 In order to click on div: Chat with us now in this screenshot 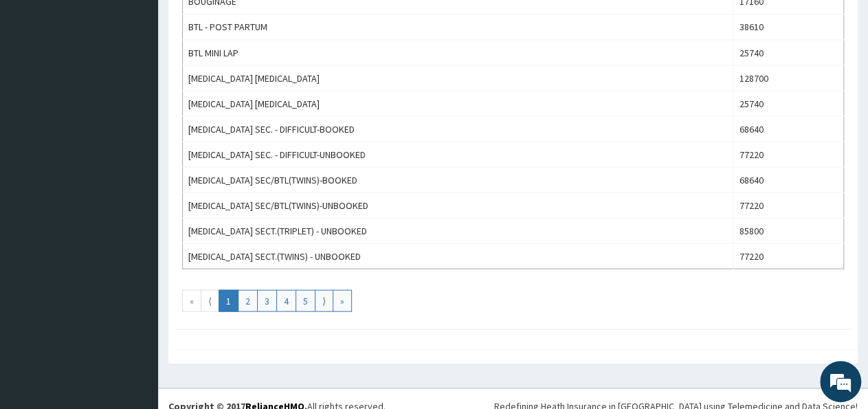, I will do `click(151, 86)`.